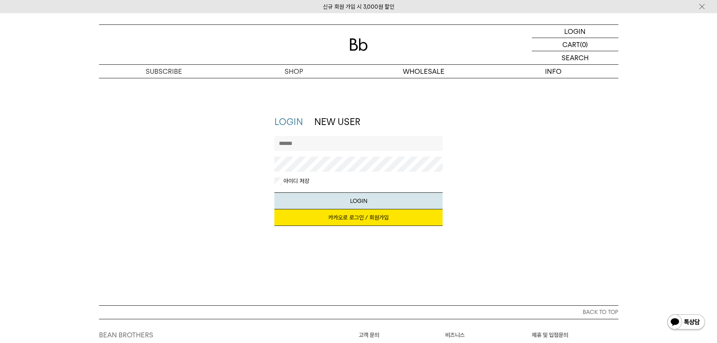 The width and height of the screenshot is (717, 343). Describe the element at coordinates (126, 334) in the screenshot. I see `a: BEAN BROTHERS` at that location.